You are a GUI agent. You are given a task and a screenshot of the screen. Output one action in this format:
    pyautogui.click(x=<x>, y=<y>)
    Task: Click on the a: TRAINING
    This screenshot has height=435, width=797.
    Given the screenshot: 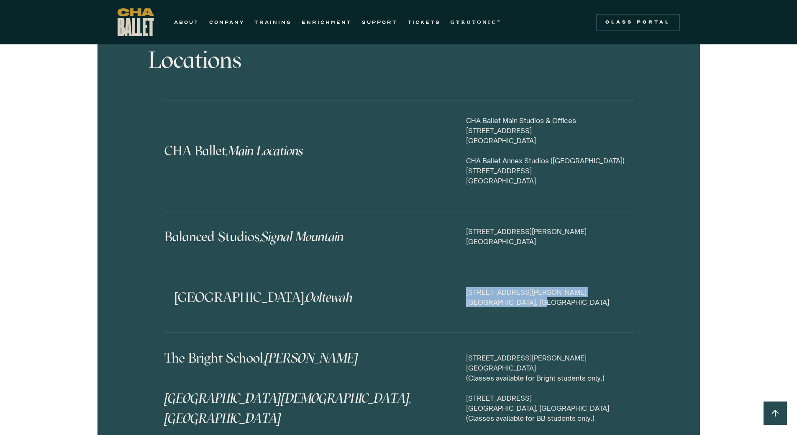 What is the action you would take?
    pyautogui.click(x=273, y=22)
    